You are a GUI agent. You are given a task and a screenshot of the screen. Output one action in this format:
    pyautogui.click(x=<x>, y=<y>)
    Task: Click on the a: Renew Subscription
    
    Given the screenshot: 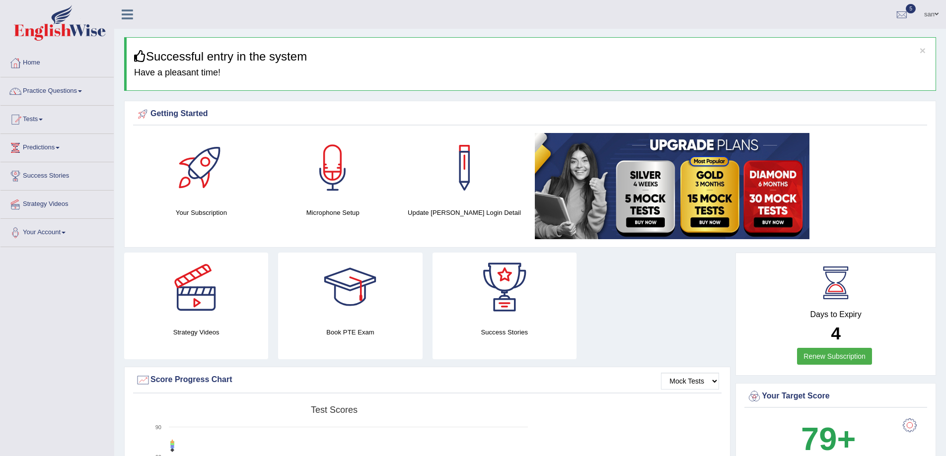 What is the action you would take?
    pyautogui.click(x=834, y=357)
    